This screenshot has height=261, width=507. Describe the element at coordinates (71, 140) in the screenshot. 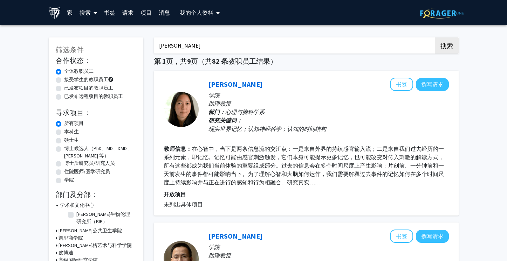

I see `font: 硕士生` at that location.